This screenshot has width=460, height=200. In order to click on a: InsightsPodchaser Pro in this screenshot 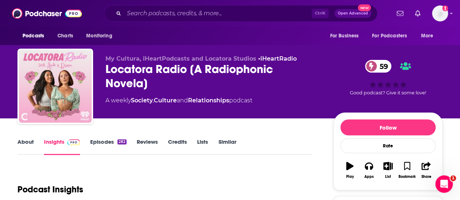, I will do `click(62, 147)`.